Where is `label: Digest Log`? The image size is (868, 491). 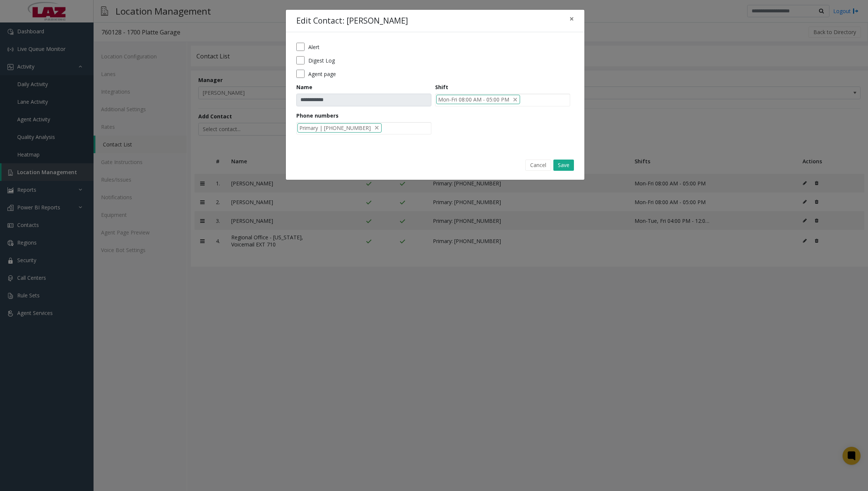
label: Digest Log is located at coordinates (322, 60).